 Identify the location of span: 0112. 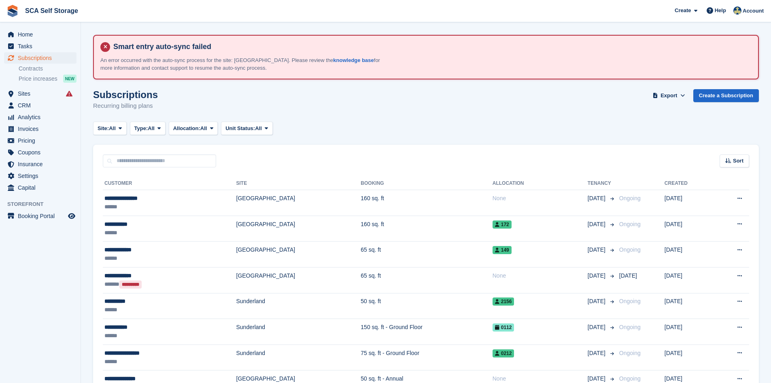
(504, 327).